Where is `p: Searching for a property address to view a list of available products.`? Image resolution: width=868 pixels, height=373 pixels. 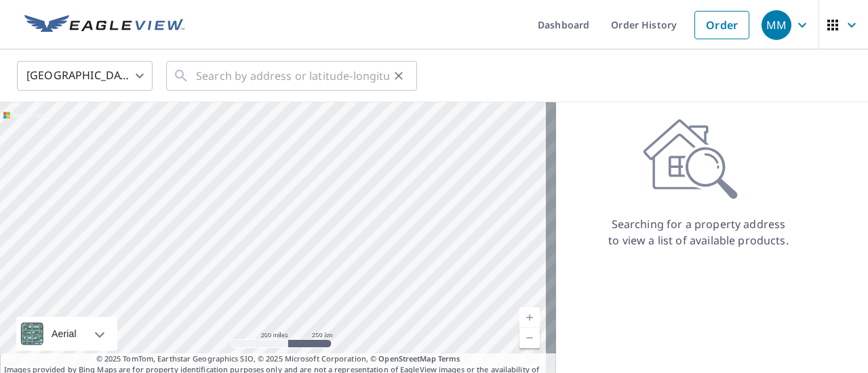
p: Searching for a property address to view a list of available products. is located at coordinates (698, 232).